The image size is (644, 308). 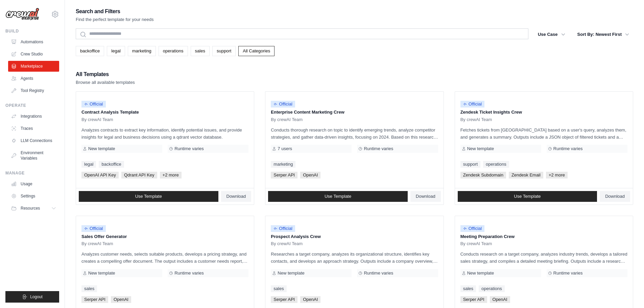 What do you see at coordinates (165, 257) in the screenshot?
I see `p: Analyzes customer needs, selects suitable products, develops a pricing strategy, and creates a co...` at bounding box center [165, 257].